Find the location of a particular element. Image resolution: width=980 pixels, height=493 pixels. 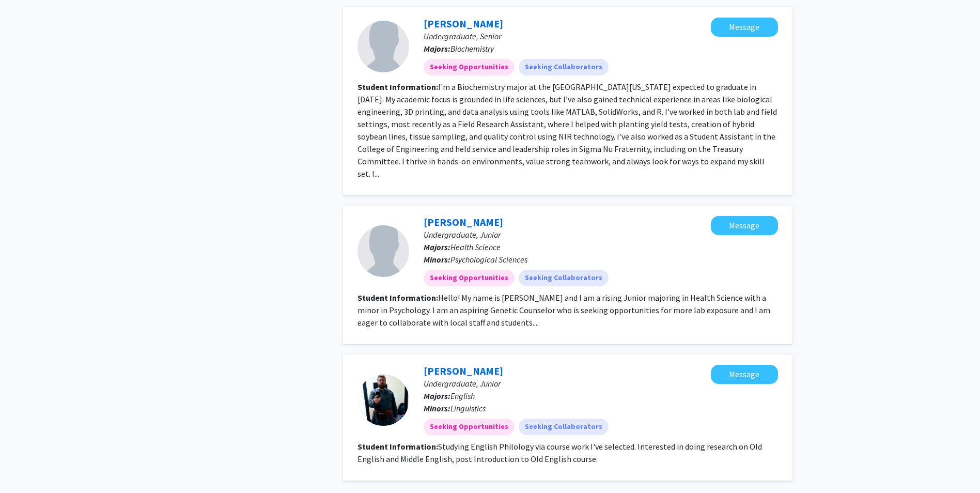

button: Message Sophie Kusserow is located at coordinates (745, 225).